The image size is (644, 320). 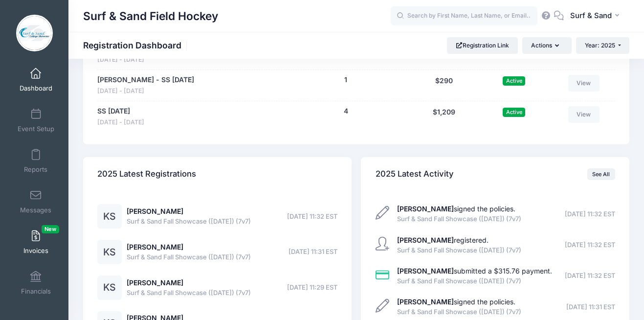 I want to click on div: $1,209, so click(x=444, y=116).